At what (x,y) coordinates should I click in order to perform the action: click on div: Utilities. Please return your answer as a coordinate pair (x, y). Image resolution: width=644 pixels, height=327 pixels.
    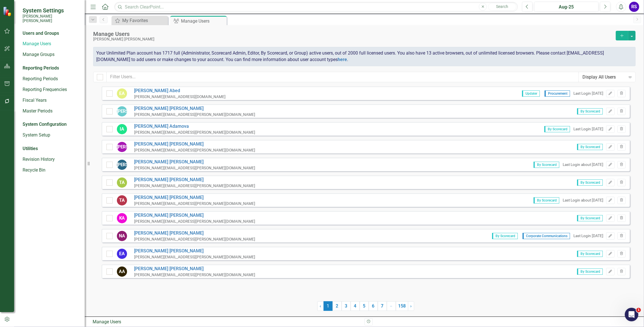
    Looking at the image, I should click on (51, 149).